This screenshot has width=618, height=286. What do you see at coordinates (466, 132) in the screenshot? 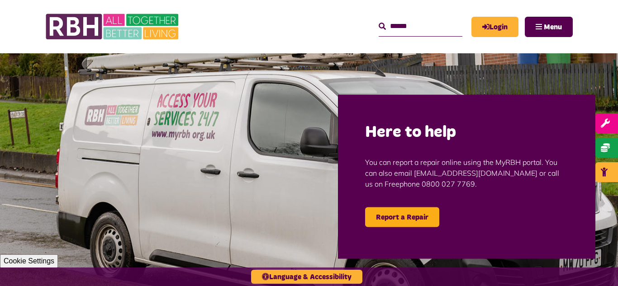
I see `h2: Here to help` at bounding box center [466, 132].